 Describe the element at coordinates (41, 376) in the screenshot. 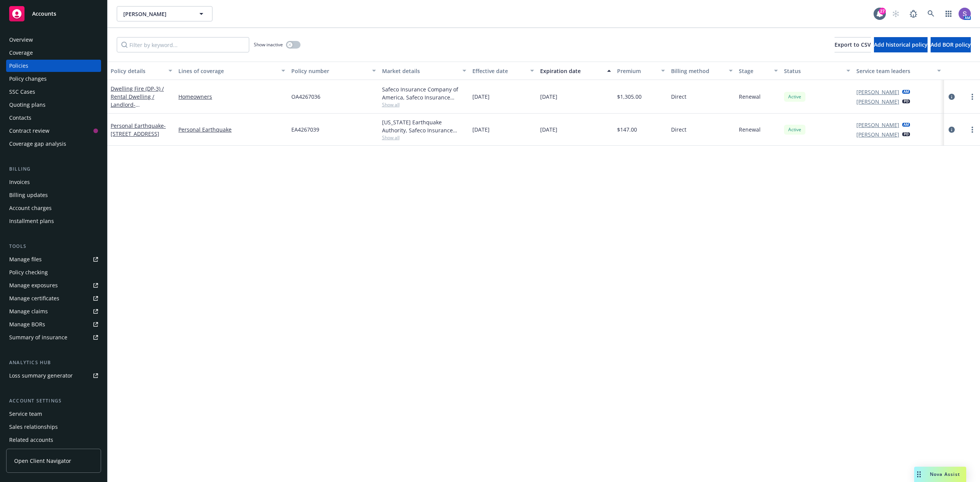

I see `div: Loss summary generator` at that location.